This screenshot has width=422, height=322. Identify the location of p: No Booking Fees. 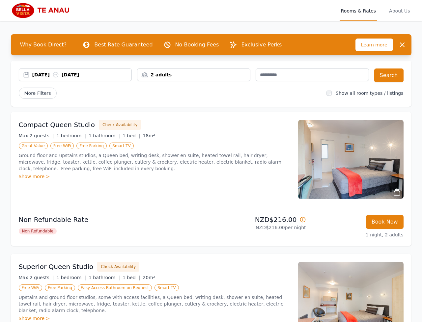
(197, 45).